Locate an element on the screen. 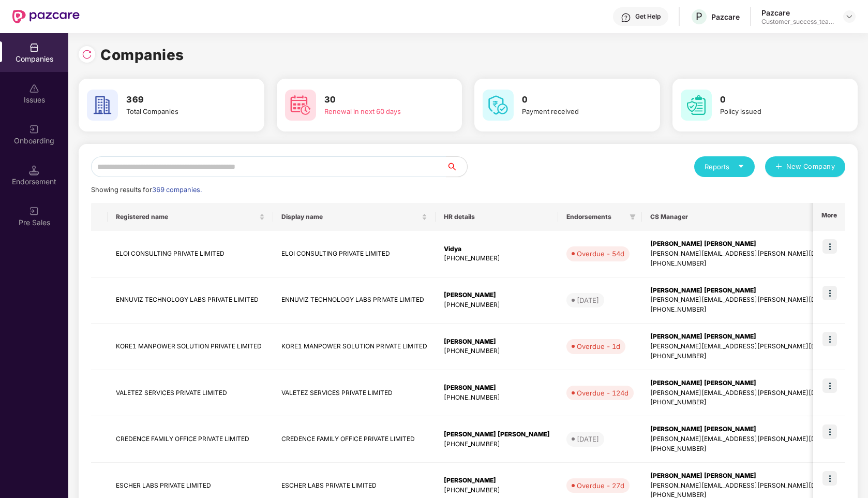 This screenshot has height=498, width=868. div: Payment received is located at coordinates (577, 112).